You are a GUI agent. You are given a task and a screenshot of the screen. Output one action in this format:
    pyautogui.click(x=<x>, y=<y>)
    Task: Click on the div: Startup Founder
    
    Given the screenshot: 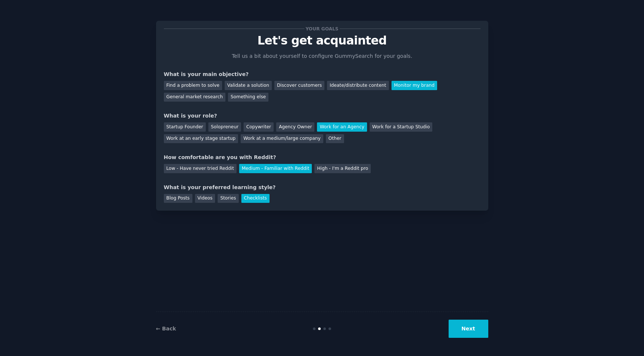 What is the action you would take?
    pyautogui.click(x=184, y=127)
    